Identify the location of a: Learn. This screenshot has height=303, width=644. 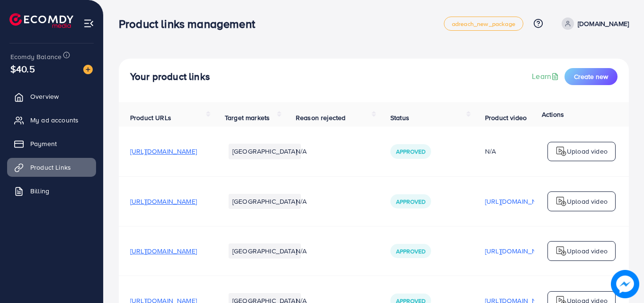
(546, 76).